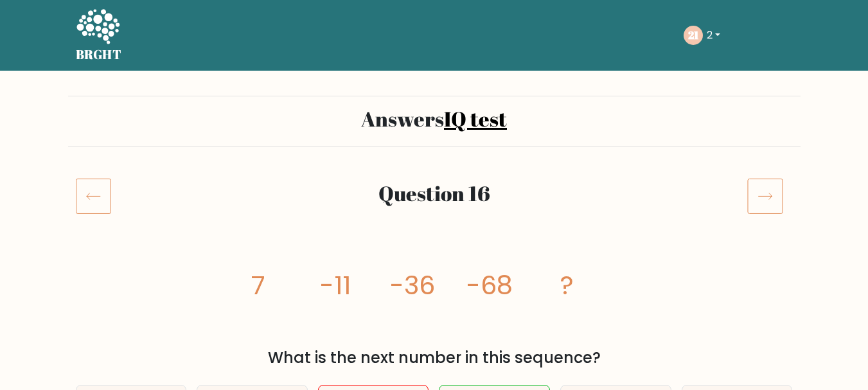 The image size is (868, 390). Describe the element at coordinates (335, 286) in the screenshot. I see `tspan: -11` at that location.